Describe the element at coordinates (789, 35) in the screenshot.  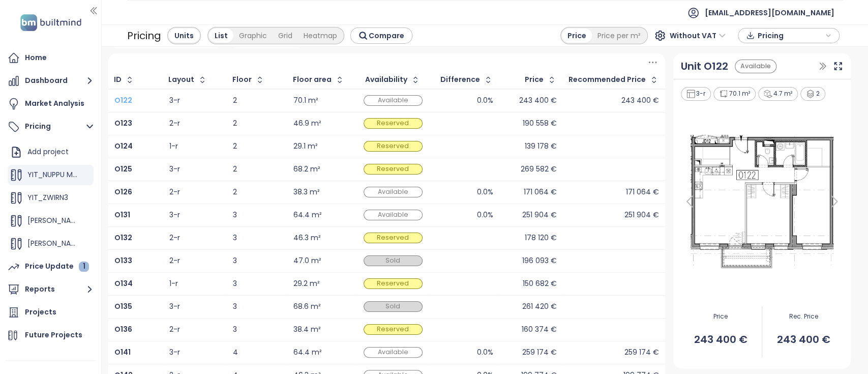
I see `div: button` at that location.